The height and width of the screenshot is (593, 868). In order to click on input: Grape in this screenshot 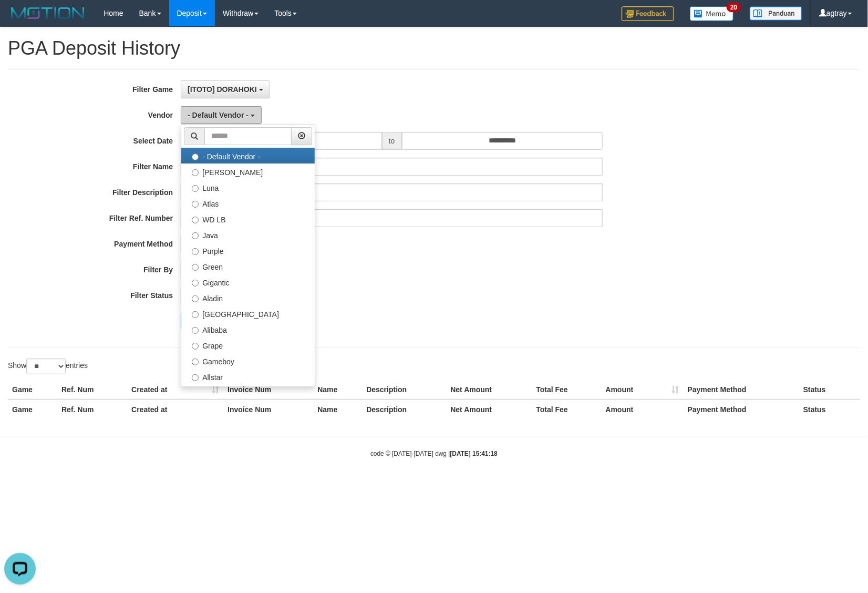, I will do `click(195, 346)`.